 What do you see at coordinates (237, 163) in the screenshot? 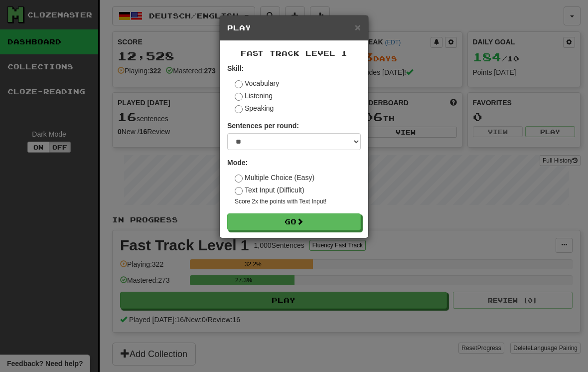
I see `strong: Mode:` at bounding box center [237, 163].